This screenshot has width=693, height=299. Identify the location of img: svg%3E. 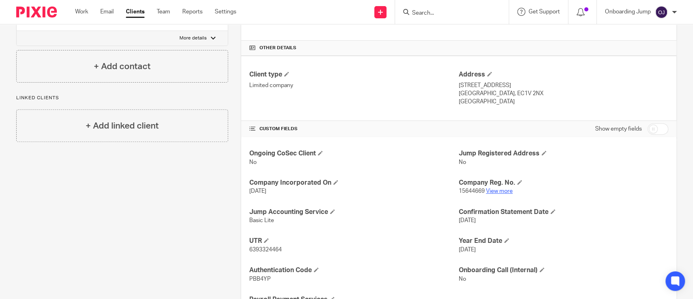
(662, 12).